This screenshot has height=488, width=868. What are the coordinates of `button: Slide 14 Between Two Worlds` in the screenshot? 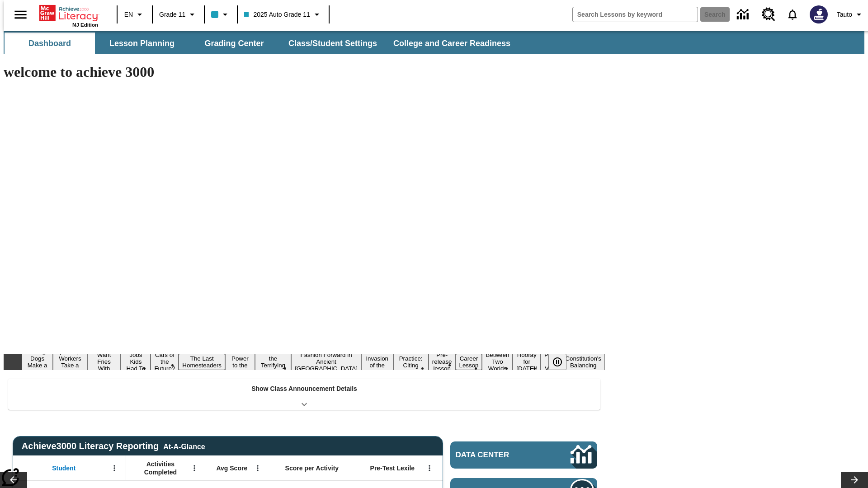 It's located at (498, 361).